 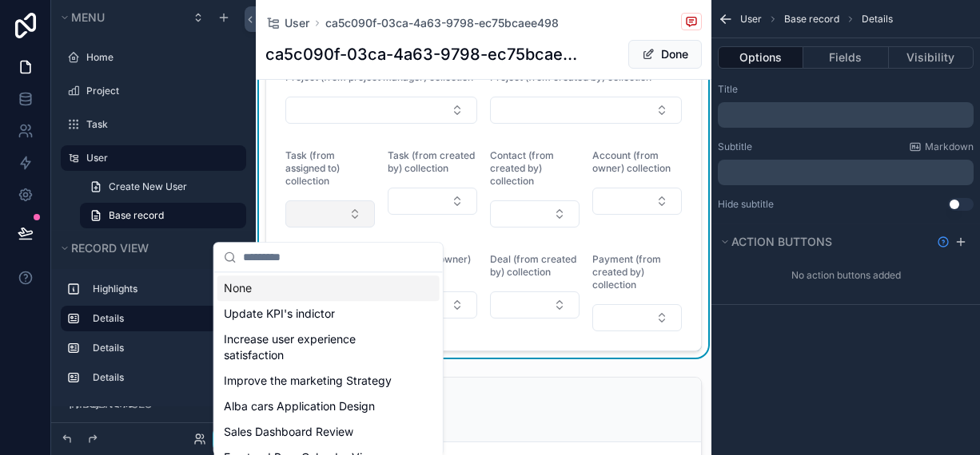 What do you see at coordinates (727, 89) in the screenshot?
I see `label: Title` at bounding box center [727, 89].